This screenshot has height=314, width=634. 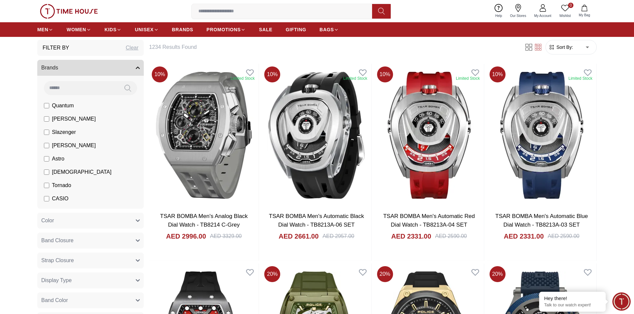 What do you see at coordinates (79, 30) in the screenshot?
I see `a: WOMEN` at bounding box center [79, 30].